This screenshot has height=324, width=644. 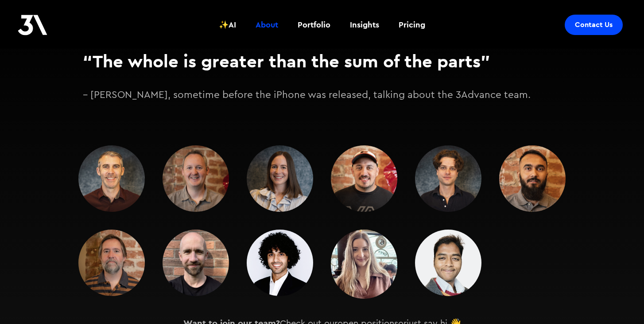 I want to click on a: About, so click(x=267, y=25).